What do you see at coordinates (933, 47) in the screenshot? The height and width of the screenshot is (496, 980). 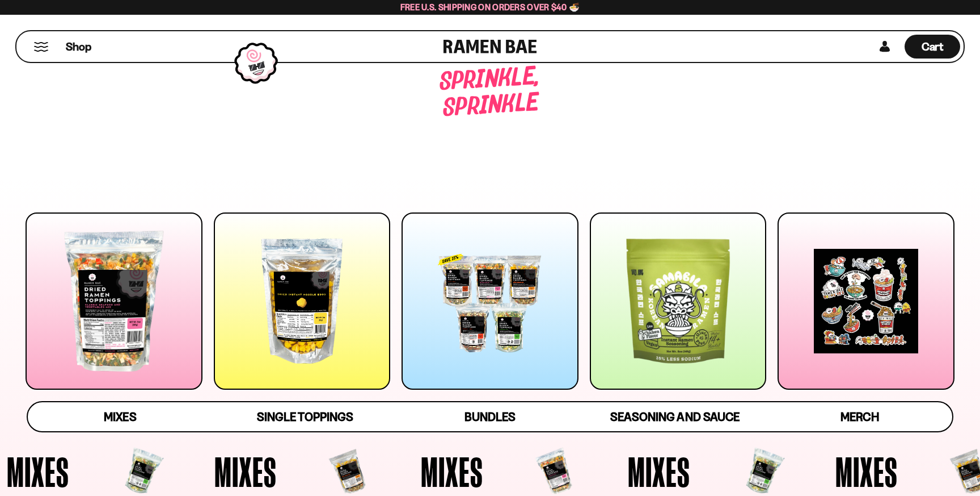 I see `span: Cart` at bounding box center [933, 47].